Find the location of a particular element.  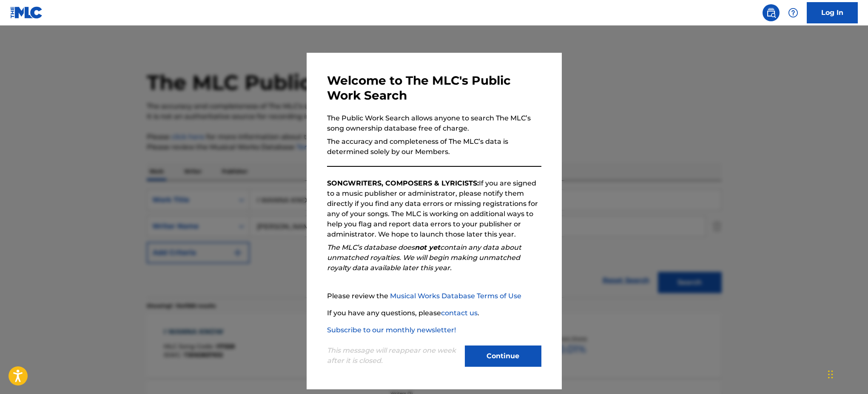

a: Musical Works Database Terms of Use is located at coordinates (456, 296).